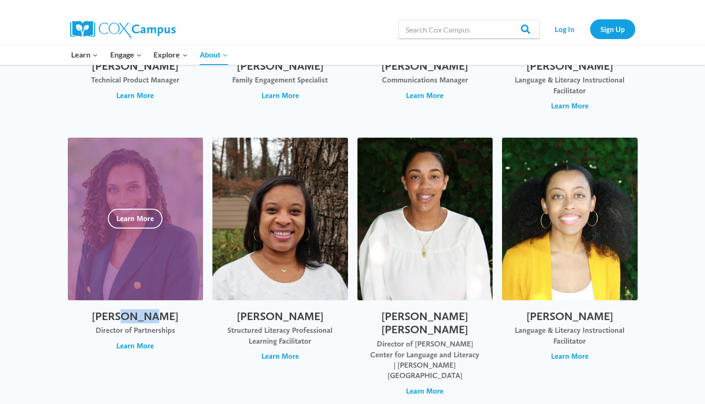 Image resolution: width=705 pixels, height=404 pixels. I want to click on div: Structured Literacy Professional Learning Facilitator, so click(280, 335).